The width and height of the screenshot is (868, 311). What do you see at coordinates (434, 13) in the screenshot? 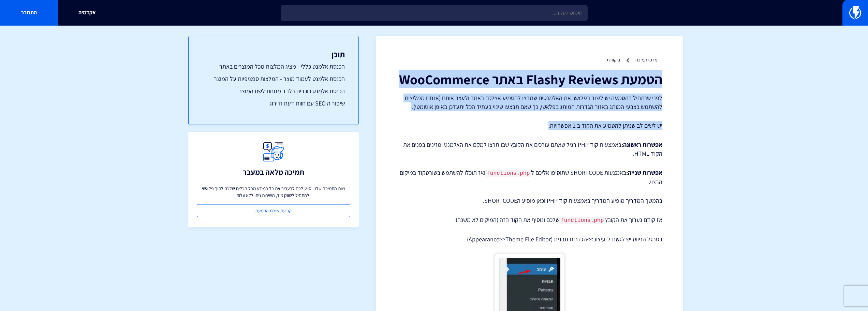
I see `input: חיפוש מהיר...` at bounding box center [434, 13].